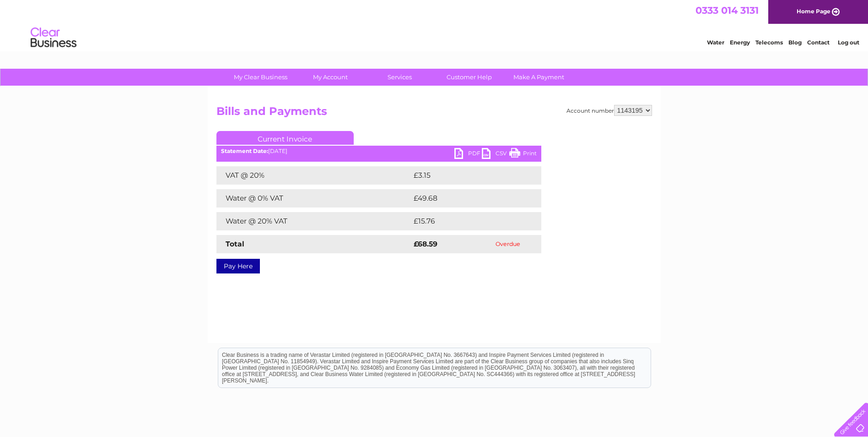 This screenshot has width=868, height=437. What do you see at coordinates (467, 221) in the screenshot?
I see `td: £15.76` at bounding box center [467, 221].